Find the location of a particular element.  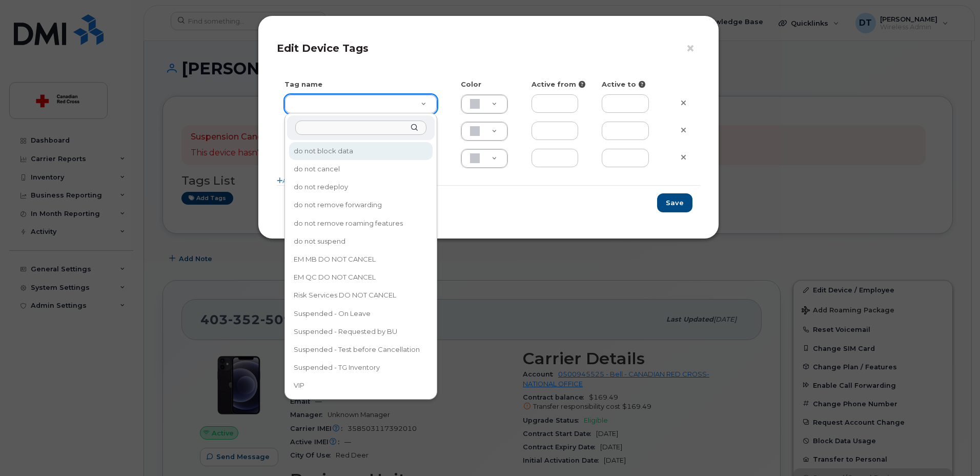

div: Suspended - On Leave is located at coordinates (361, 313).